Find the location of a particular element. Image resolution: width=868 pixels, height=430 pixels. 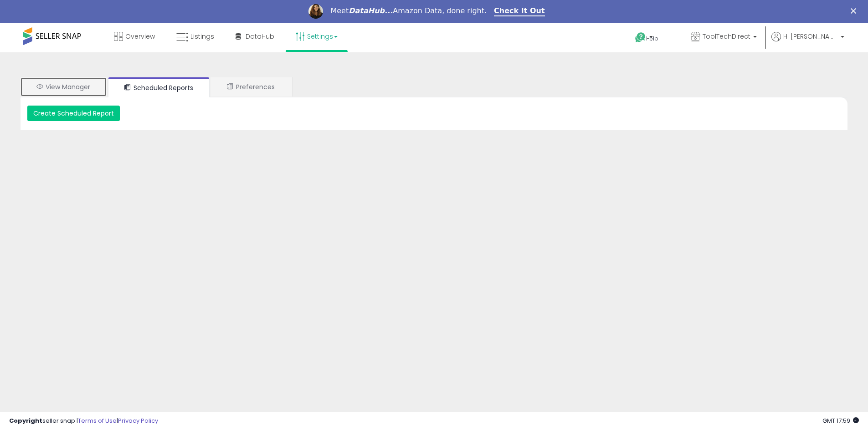

i: View Manager is located at coordinates (40, 87).